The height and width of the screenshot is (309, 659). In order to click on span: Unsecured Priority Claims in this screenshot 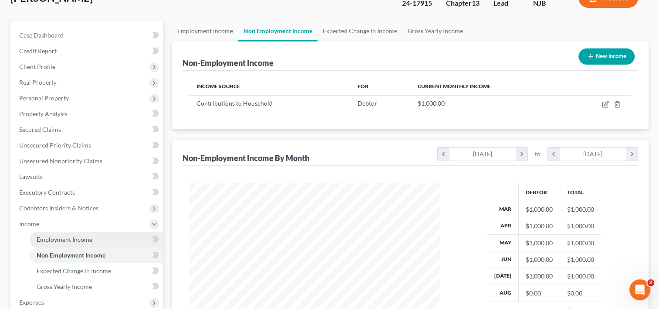, I will do `click(55, 145)`.